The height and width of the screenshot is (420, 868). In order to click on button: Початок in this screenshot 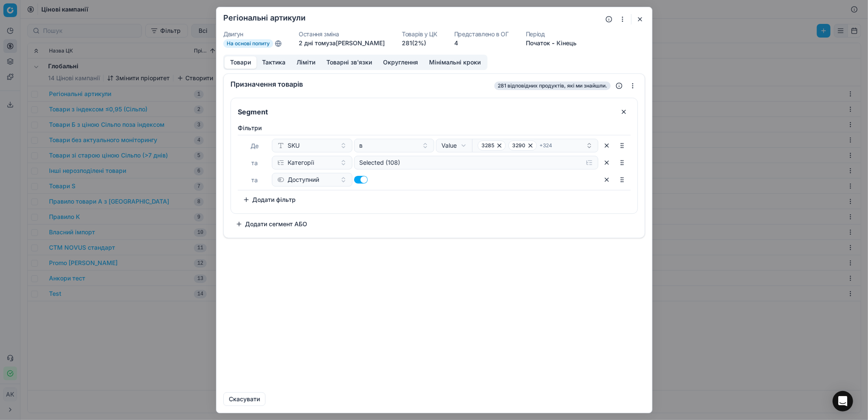, I will do `click(538, 43)`.